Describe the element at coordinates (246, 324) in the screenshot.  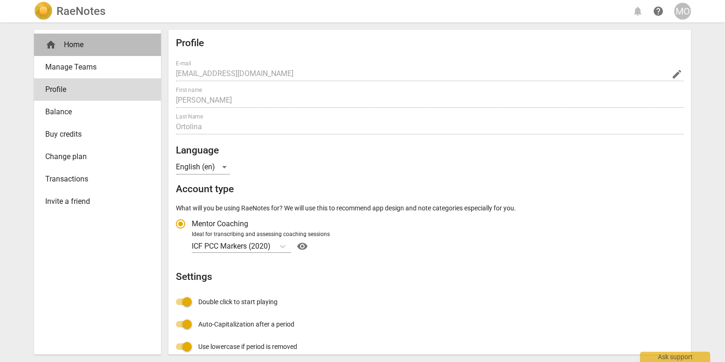
I see `span: Auto-Capitalization after a period` at that location.